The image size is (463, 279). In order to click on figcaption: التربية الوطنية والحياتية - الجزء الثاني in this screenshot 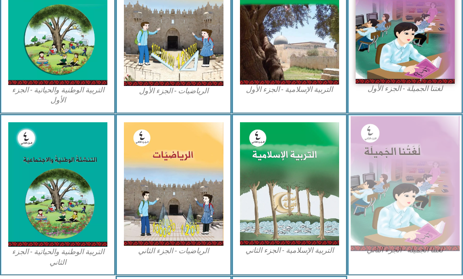, I will do `click(58, 257)`.